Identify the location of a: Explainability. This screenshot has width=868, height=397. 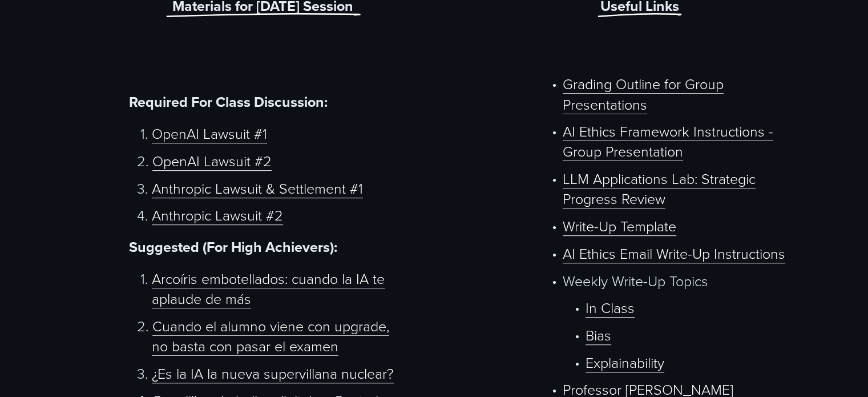
(624, 362).